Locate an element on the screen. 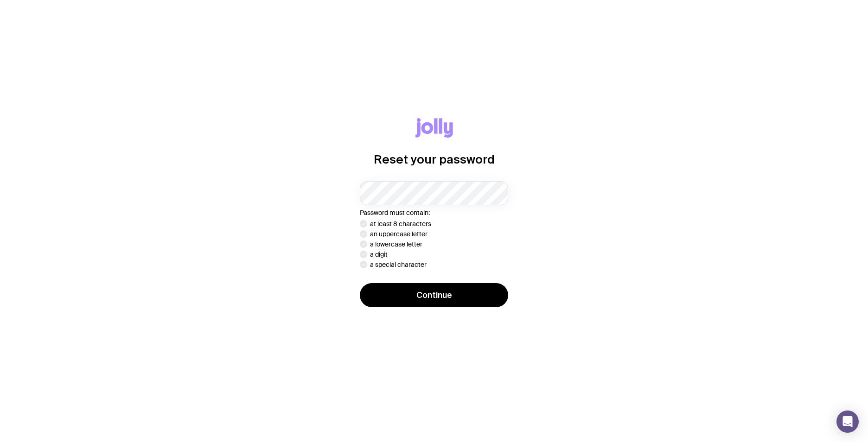 The width and height of the screenshot is (868, 442). h1: Reset your password is located at coordinates (434, 159).